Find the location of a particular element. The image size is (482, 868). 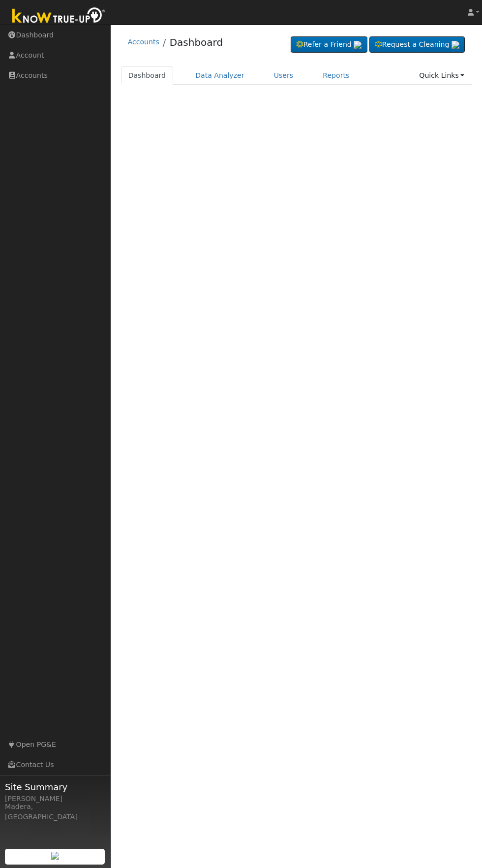

img: Know True-Up is located at coordinates (59, 16).